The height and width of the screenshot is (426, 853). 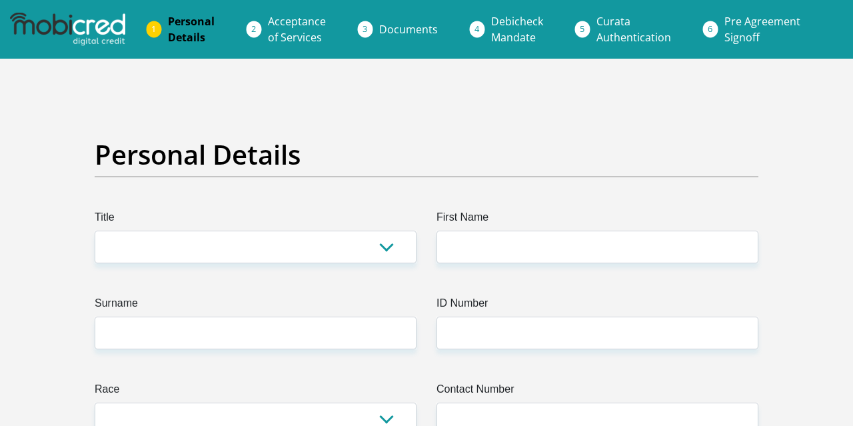 What do you see at coordinates (597, 392) in the screenshot?
I see `label: Contact Number` at bounding box center [597, 392].